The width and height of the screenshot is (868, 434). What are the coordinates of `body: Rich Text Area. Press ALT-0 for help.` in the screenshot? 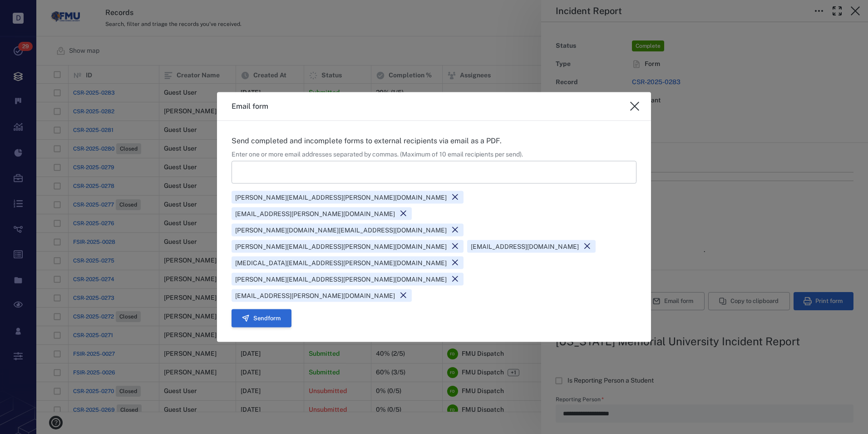 It's located at (149, 11).